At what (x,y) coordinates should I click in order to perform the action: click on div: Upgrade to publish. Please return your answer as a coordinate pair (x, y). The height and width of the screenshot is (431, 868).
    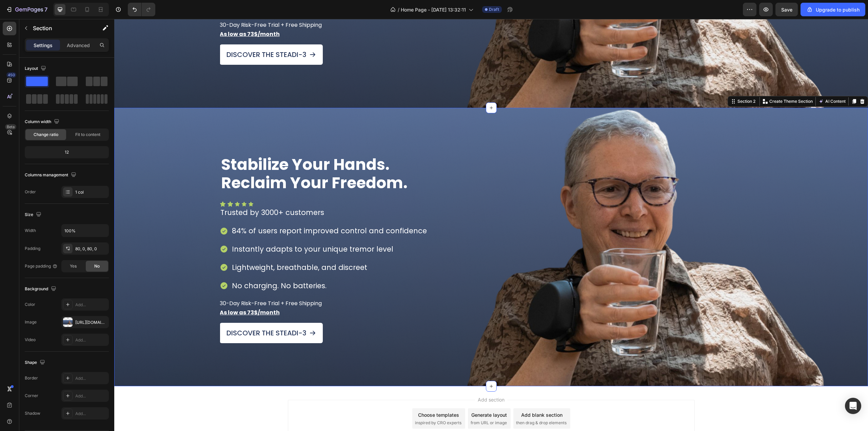
    Looking at the image, I should click on (833, 10).